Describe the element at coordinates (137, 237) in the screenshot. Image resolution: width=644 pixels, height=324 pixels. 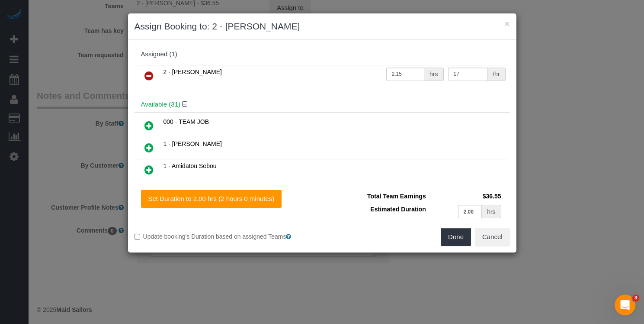
I see `input: Update booking's Duration based on assigned Teams` at that location.